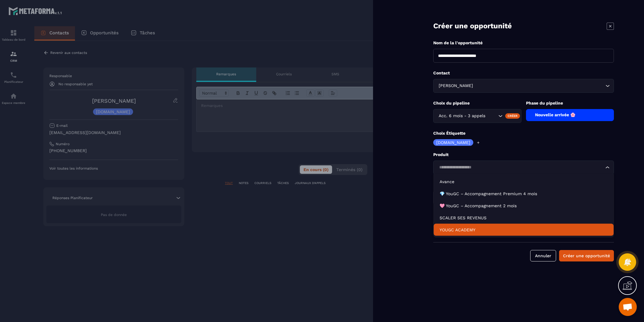 This screenshot has height=322, width=644. What do you see at coordinates (472, 26) in the screenshot?
I see `p: Créer une opportunité` at bounding box center [472, 26].